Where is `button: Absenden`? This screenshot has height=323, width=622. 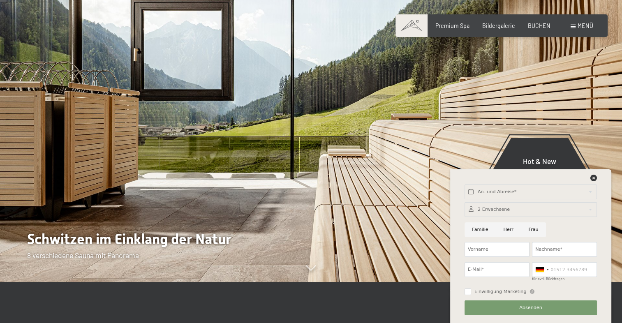
button: Absenden is located at coordinates (531, 308).